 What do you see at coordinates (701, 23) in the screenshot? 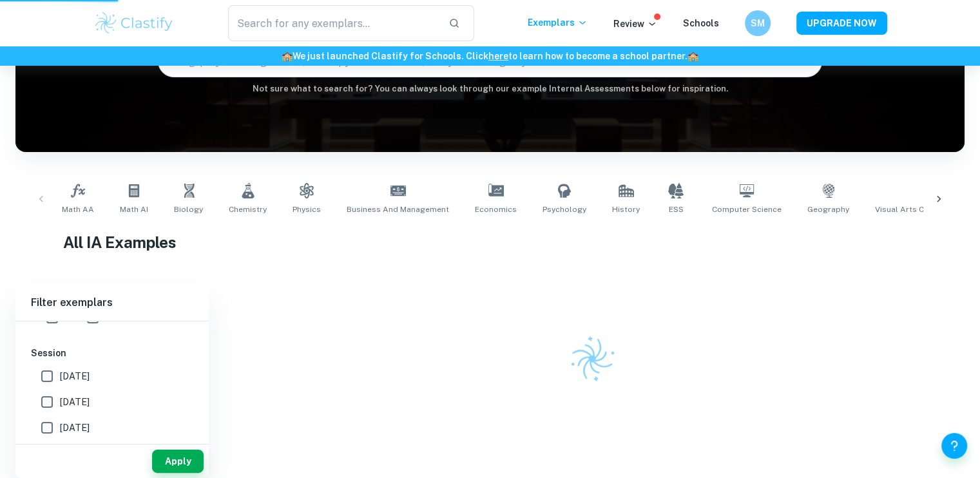
I see `a: Schools` at bounding box center [701, 23].